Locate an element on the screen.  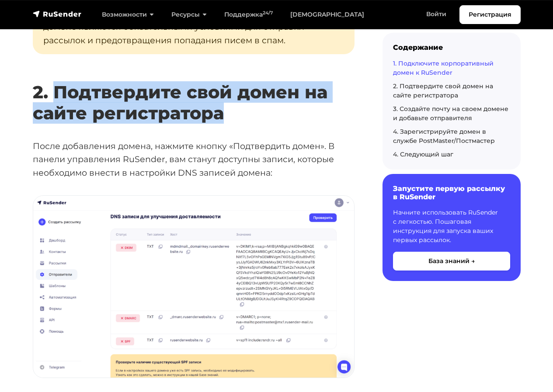
img: Подтверждение домена is located at coordinates (194, 287).